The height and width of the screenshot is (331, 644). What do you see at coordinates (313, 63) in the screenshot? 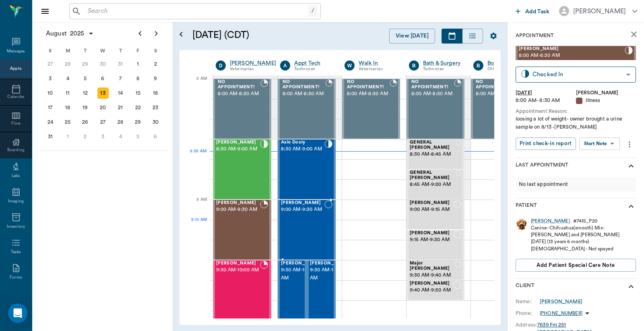
I see `a: Appt Tech` at bounding box center [313, 63].